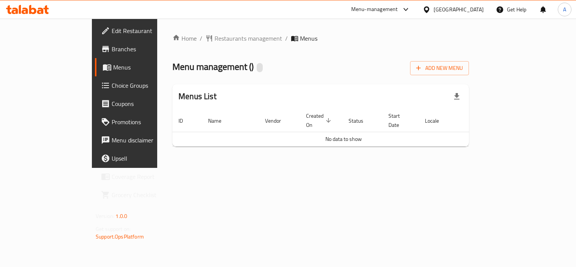 This screenshot has width=576, height=267. Describe the element at coordinates (565, 9) in the screenshot. I see `span: A` at that location.